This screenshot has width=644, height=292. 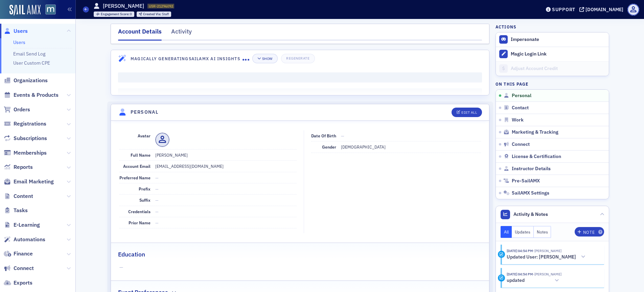 I want to click on span: Date of Birth, so click(x=323, y=136).